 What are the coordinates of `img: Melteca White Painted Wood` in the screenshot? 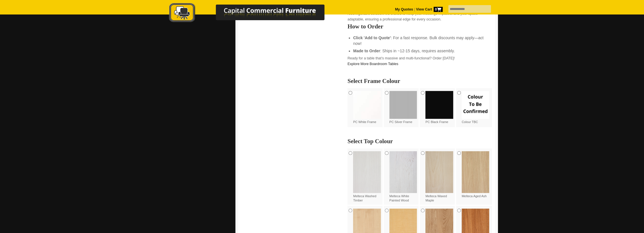 It's located at (403, 172).